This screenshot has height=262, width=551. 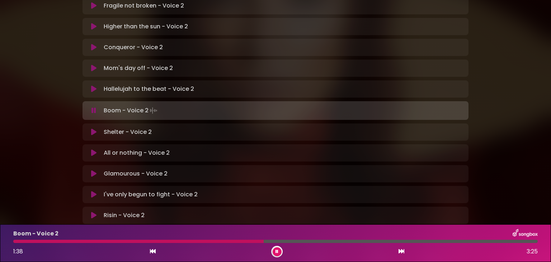 What do you see at coordinates (532, 252) in the screenshot?
I see `span: 3:25` at bounding box center [532, 252].